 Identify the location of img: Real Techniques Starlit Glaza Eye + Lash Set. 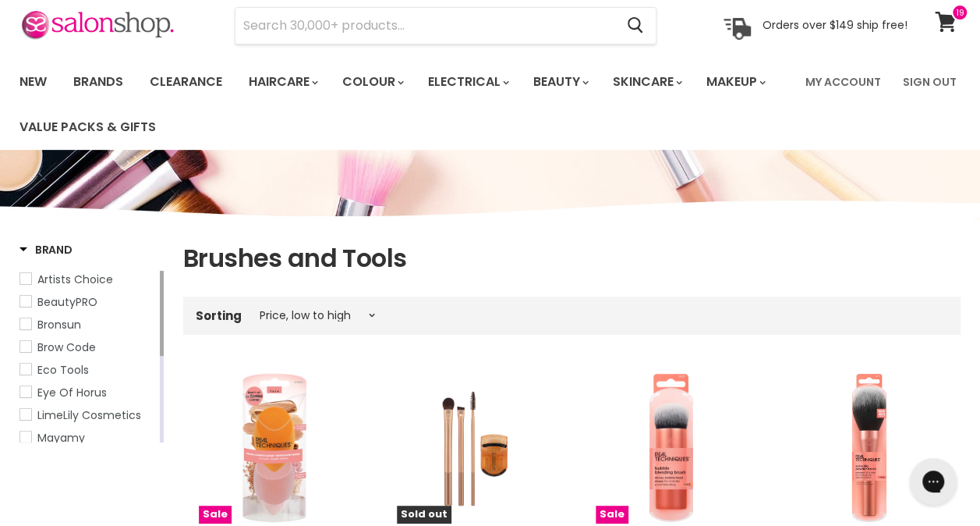
(473, 447).